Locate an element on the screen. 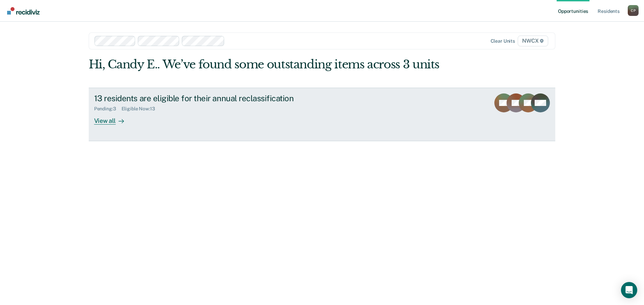  div: Clear units is located at coordinates (503, 41).